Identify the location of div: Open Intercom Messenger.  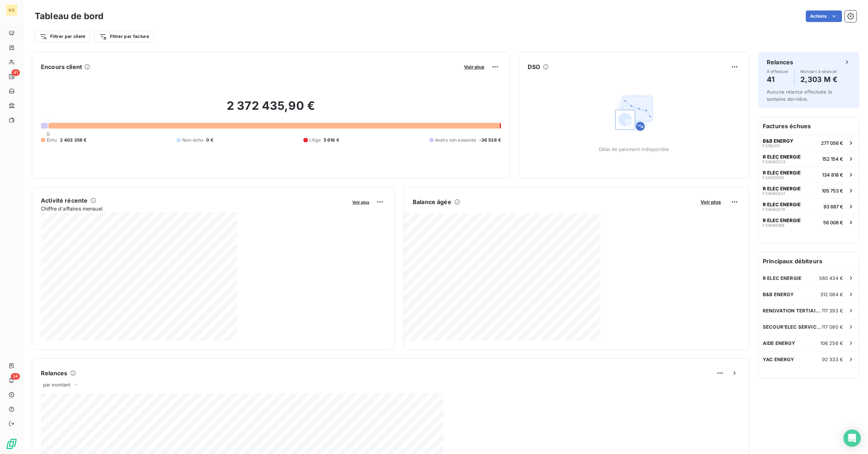
(852, 438).